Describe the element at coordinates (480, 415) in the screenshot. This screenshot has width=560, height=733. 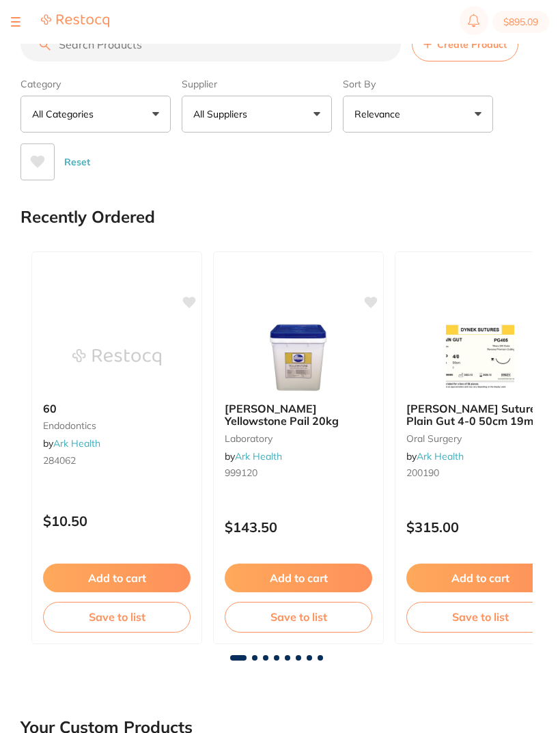
I see `b: Dynek Sutures Plain Gut 4-0 50cm 19mm 3/8 Circle R/C-P (PG405) - BX36` at that location.